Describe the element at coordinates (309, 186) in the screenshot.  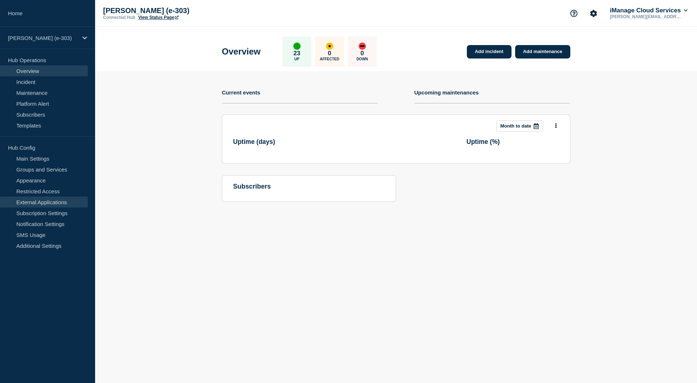
I see `h4: subscribers` at that location.